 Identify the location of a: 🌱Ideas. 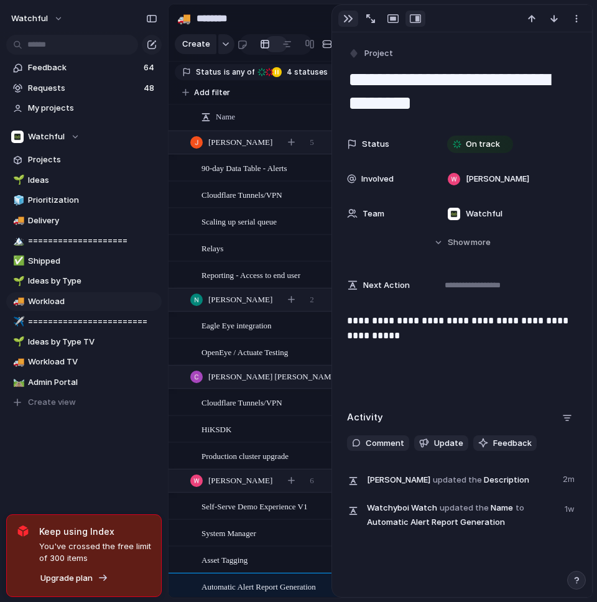
(84, 180).